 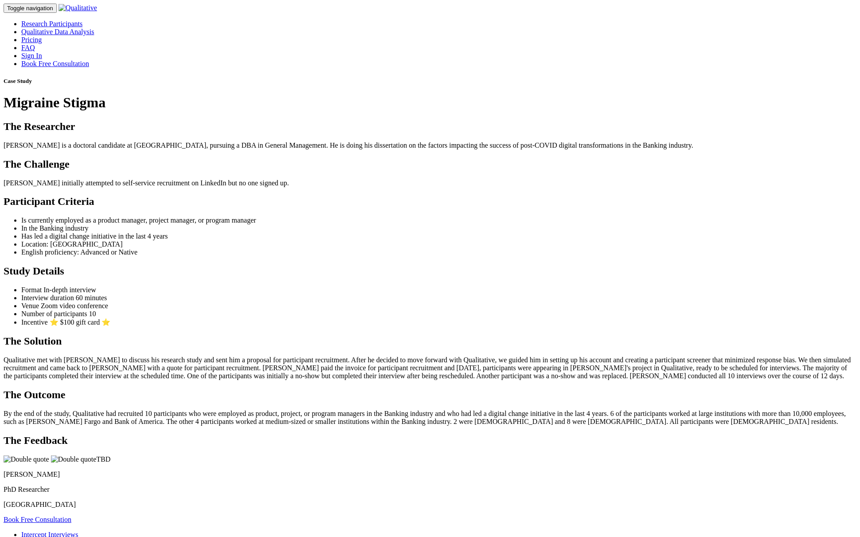 What do you see at coordinates (439, 220) in the screenshot?
I see `li: Is currently employed as a product manager, project manager, or program manager` at bounding box center [439, 220].